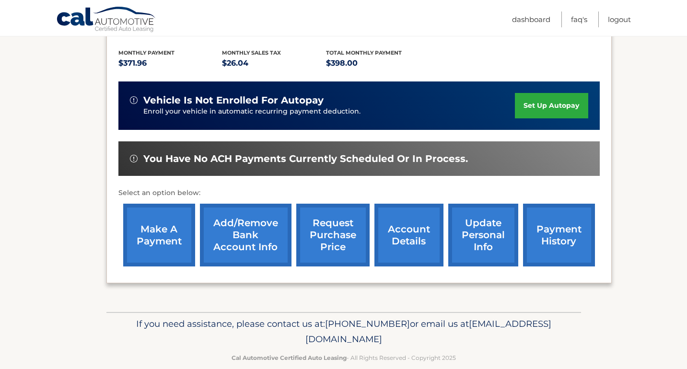  I want to click on p: $26.04, so click(274, 63).